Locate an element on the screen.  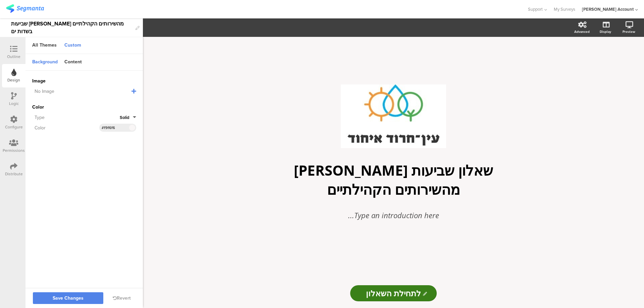
div: Display is located at coordinates (606, 32).